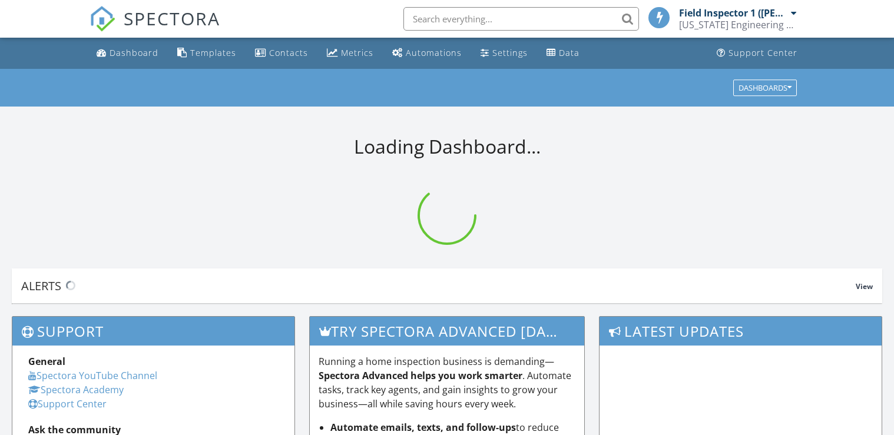 This screenshot has height=435, width=894. What do you see at coordinates (102, 19) in the screenshot?
I see `img: The Best Home Inspection Software - Spectora` at bounding box center [102, 19].